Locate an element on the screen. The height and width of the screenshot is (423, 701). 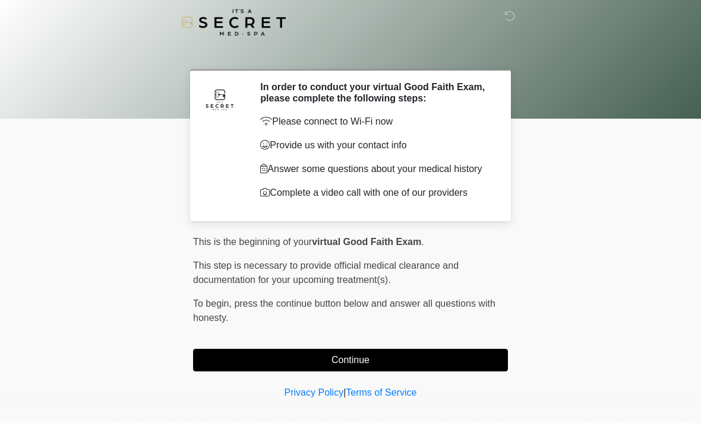
span: press the continue button below and answer all questions with honesty. is located at coordinates (344, 310).